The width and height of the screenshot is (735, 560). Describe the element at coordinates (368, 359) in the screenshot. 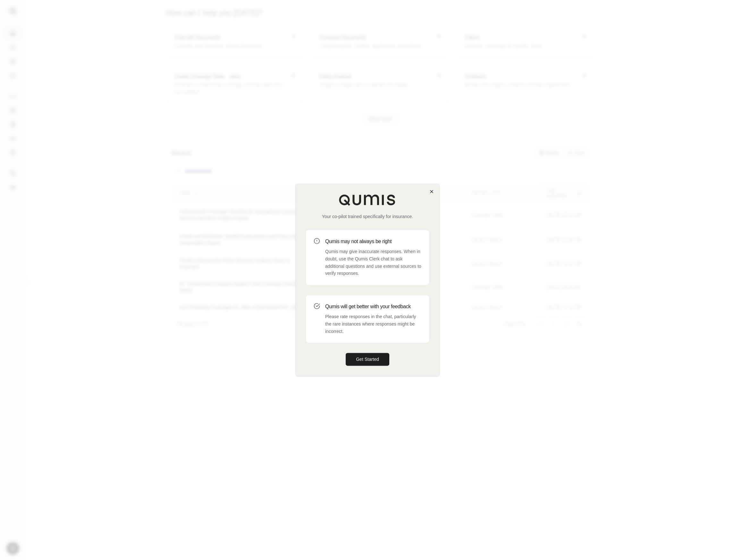

I see `button: Get Started` at that location.